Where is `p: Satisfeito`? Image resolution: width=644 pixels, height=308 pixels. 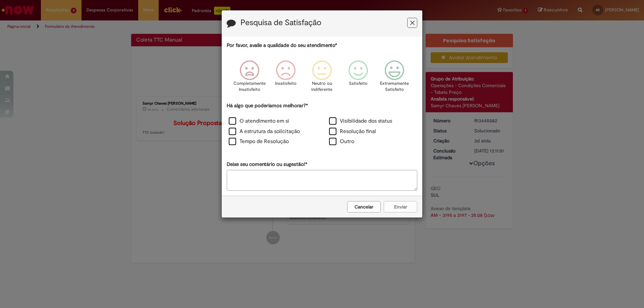
p: Satisfeito is located at coordinates (358, 83).